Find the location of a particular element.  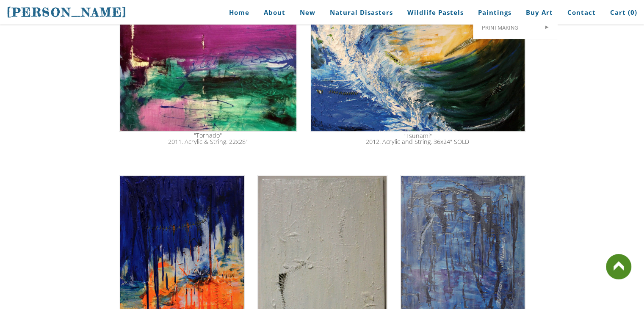

a: Buy Art is located at coordinates (540, 12).